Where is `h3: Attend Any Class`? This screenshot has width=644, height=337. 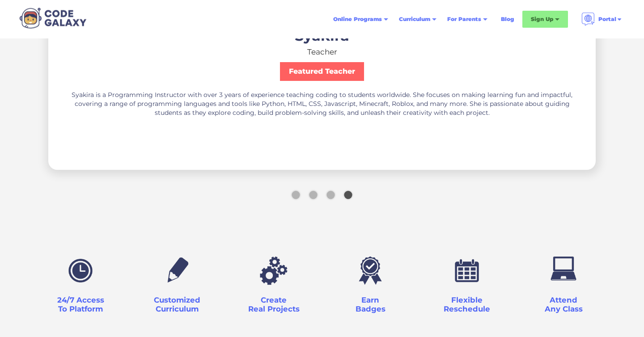 h3: Attend Any Class is located at coordinates (564, 304).